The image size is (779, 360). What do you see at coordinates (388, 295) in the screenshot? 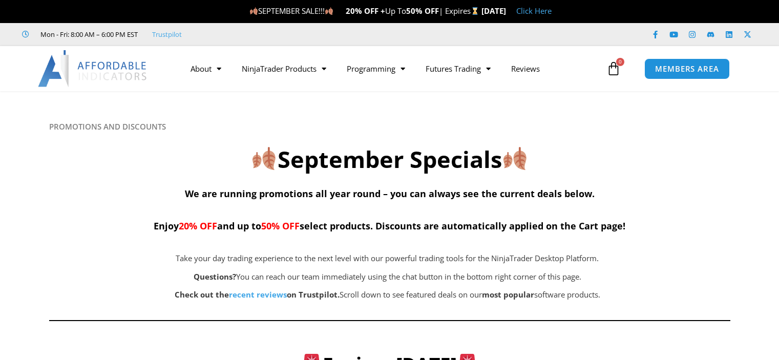
I see `p: Scroll down to see featured deals on our software products.` at bounding box center [388, 295].